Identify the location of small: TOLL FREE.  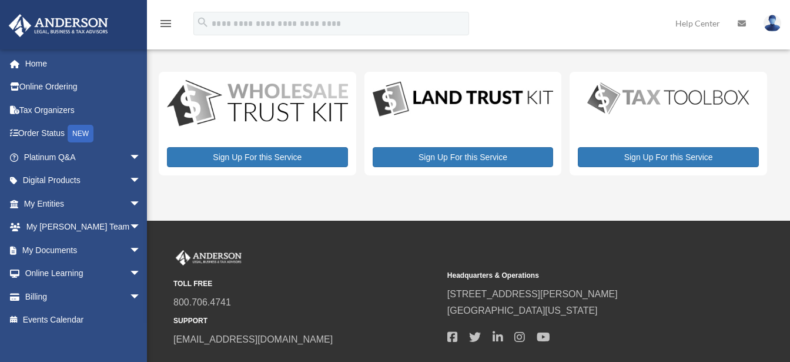
(306, 283).